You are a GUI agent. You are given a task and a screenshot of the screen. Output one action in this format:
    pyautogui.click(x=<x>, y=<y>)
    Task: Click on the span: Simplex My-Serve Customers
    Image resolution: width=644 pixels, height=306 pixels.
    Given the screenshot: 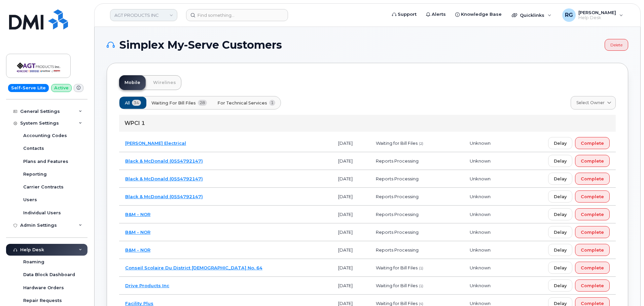 What is the action you would take?
    pyautogui.click(x=200, y=45)
    